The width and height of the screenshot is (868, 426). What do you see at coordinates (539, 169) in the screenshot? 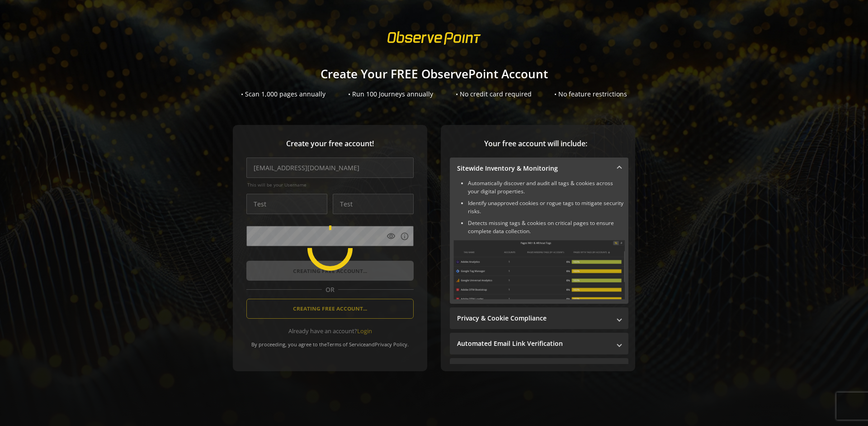
I see `mat-expansion-panel-header: Sitewide Inventory & Monitoring` at bounding box center [539, 169].